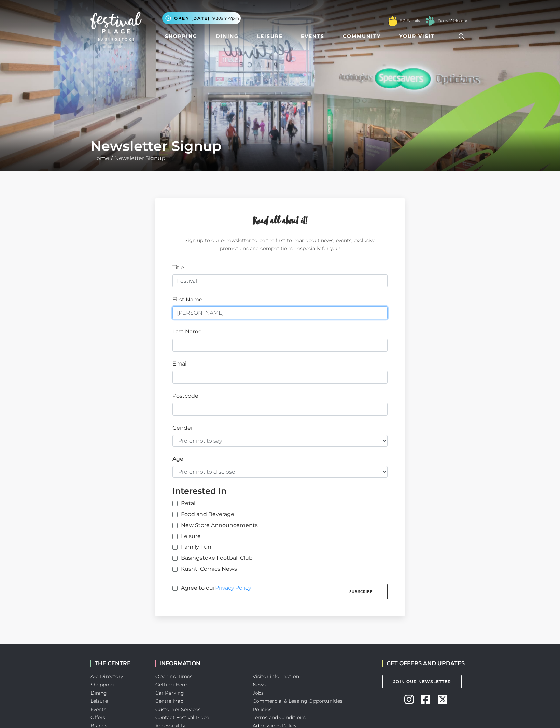 The image size is (560, 728). Describe the element at coordinates (170, 692) in the screenshot. I see `a: Car Parking` at that location.